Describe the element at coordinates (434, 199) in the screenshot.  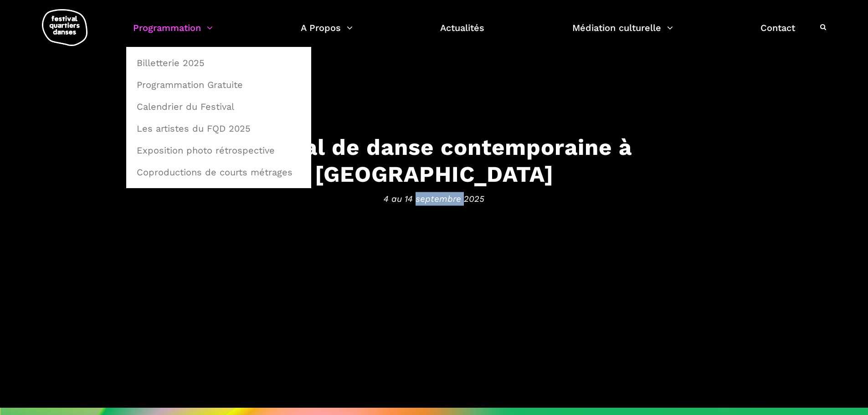
I see `span: 4 au 14 septembre 2025` at that location.